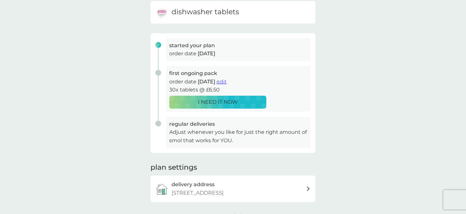 The height and width of the screenshot is (214, 466). Describe the element at coordinates (238, 46) in the screenshot. I see `h3: started your plan` at that location.